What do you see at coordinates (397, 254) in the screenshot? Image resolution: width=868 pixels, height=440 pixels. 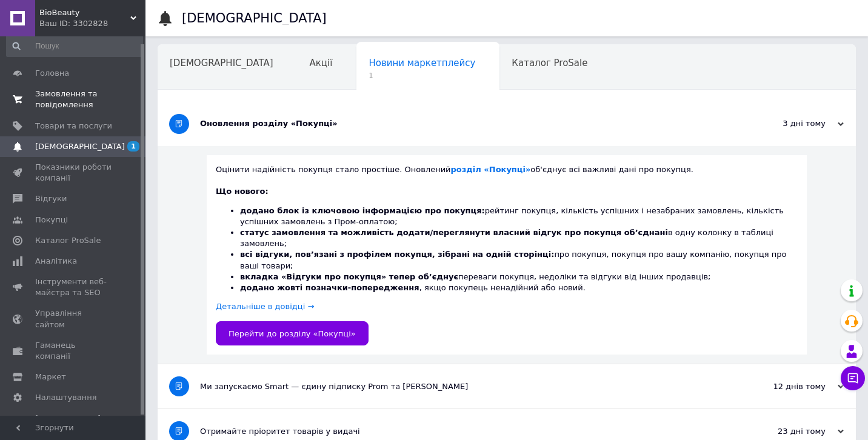 I see `b: всі відгуки, пов’язані з профілем покупця, зібрані на одній сторінці:` at bounding box center [397, 254].